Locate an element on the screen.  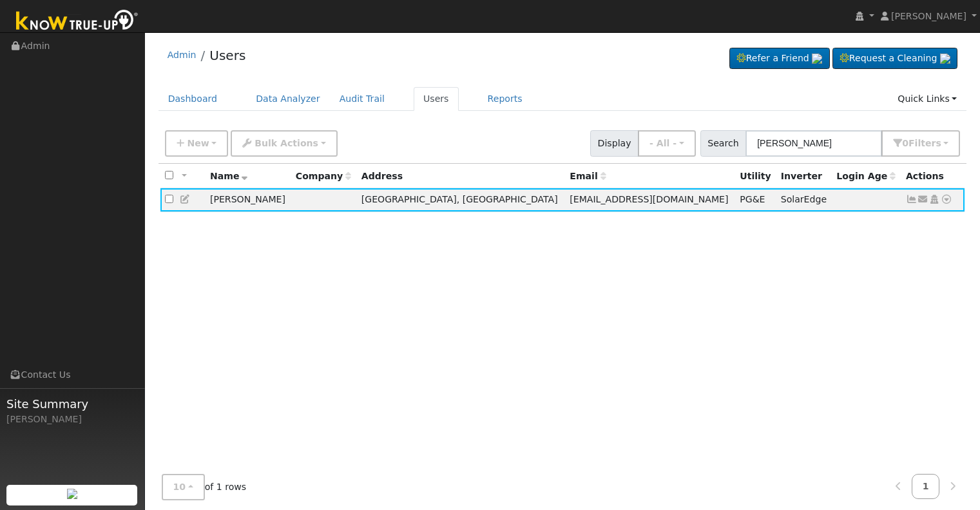
button: Bulk Actions is located at coordinates (284, 143).